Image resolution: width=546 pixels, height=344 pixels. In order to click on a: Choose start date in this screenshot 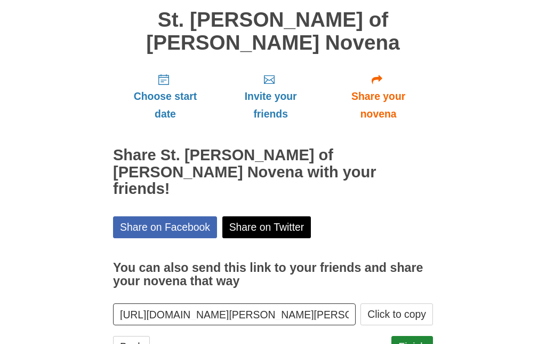, I will do `click(165, 96)`.